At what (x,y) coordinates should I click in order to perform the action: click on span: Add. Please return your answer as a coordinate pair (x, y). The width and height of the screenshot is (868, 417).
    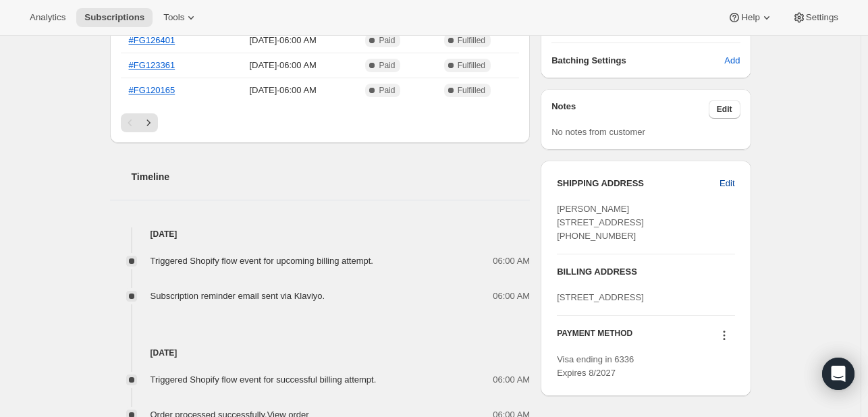
    Looking at the image, I should click on (732, 61).